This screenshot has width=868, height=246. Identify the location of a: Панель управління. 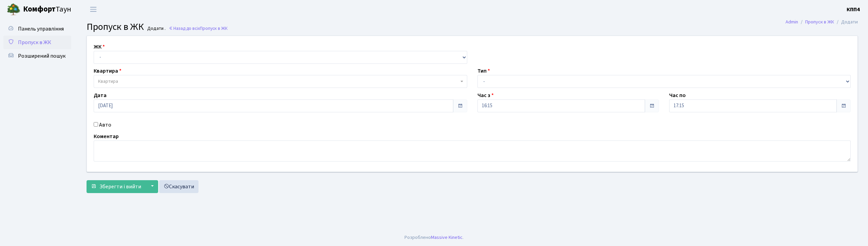
(37, 29).